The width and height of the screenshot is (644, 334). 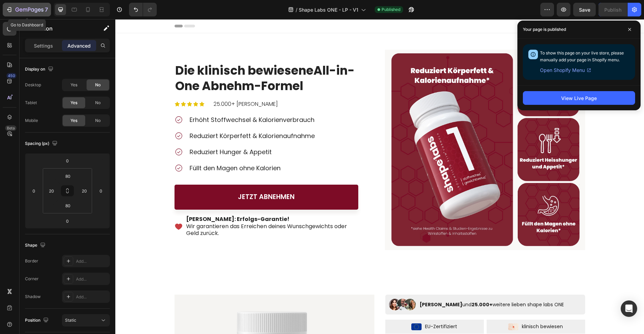 I want to click on p: Füllt den Magen ohne Kalorien, so click(x=137, y=148).